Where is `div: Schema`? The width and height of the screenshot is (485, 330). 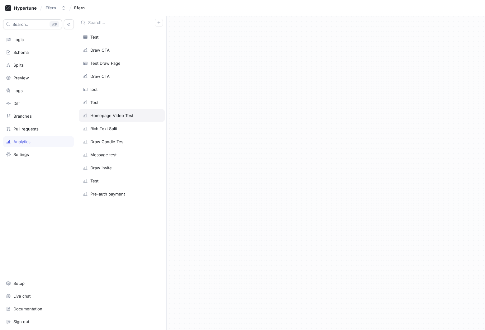
div: Schema is located at coordinates (21, 52).